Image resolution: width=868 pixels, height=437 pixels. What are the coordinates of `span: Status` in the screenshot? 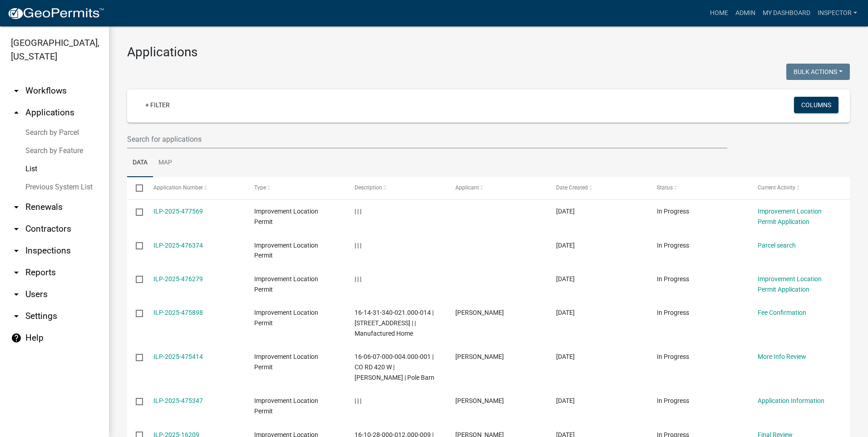 It's located at (665, 187).